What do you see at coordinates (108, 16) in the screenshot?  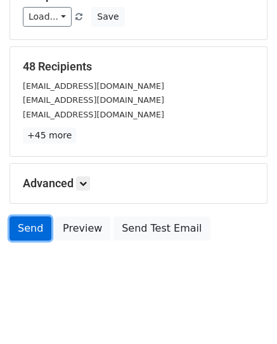 I see `button: Save` at bounding box center [108, 16].